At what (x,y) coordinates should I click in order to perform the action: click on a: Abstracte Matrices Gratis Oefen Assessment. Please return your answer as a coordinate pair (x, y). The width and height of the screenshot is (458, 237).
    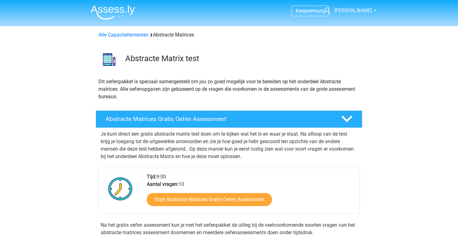
    Looking at the image, I should click on (229, 119).